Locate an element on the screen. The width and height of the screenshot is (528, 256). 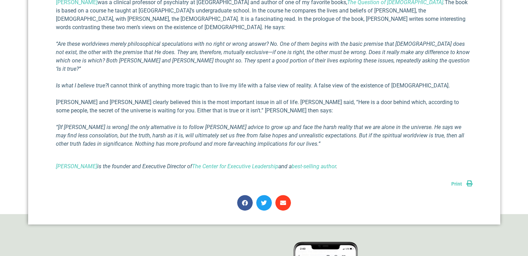
p: I cannot think of anything more tragic than to live my life with a false view of reality. A false... is located at coordinates (264, 86).